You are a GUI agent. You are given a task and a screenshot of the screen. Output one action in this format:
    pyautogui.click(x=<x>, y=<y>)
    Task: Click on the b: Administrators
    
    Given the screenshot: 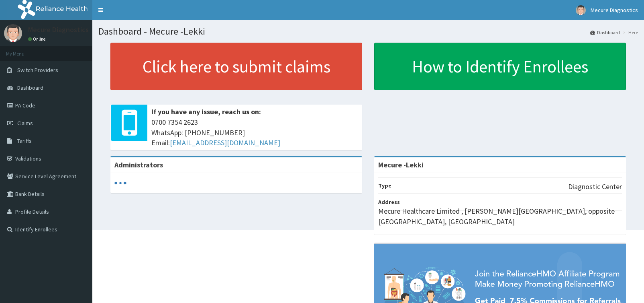 What is the action you would take?
    pyautogui.click(x=139, y=165)
    